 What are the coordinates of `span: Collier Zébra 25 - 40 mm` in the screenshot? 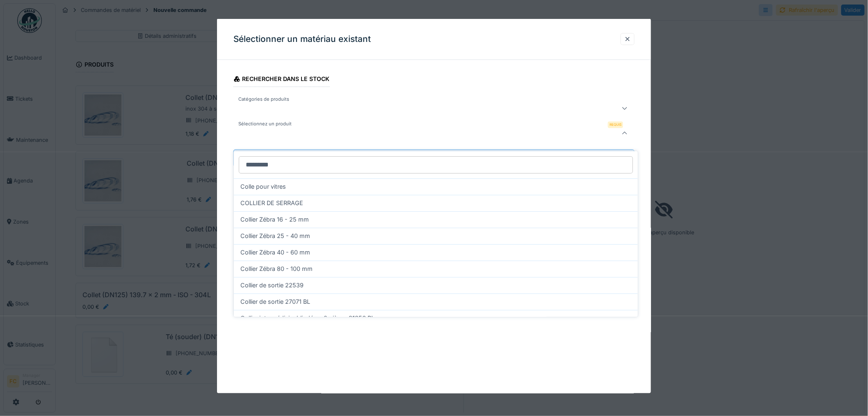 It's located at (275, 236).